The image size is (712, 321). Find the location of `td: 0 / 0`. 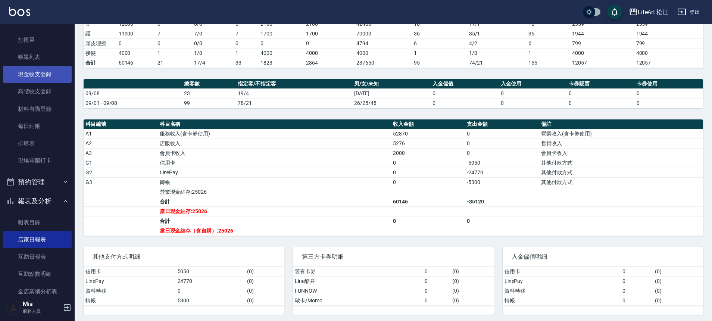

td: 0 / 0 is located at coordinates (213, 43).